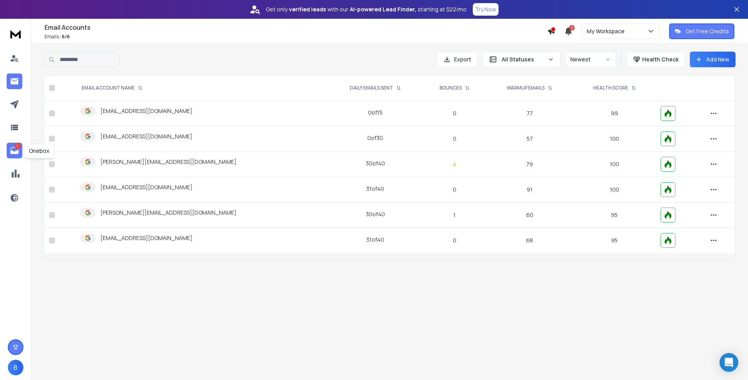 The height and width of the screenshot is (380, 748). I want to click on td: 60, so click(530, 215).